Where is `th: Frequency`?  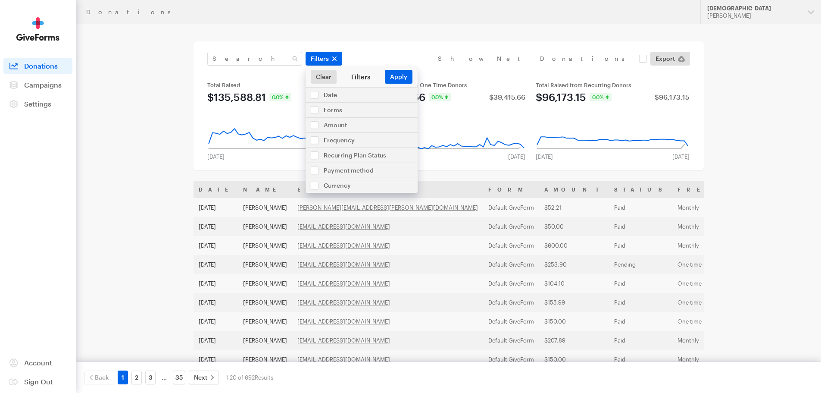
th: Frequency is located at coordinates (722, 189).